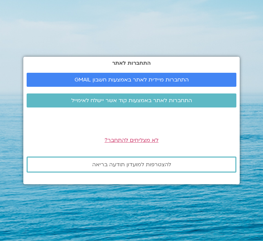  I want to click on a: התחברות לאתר באמצעות קוד אשר יישלח לאימייל, so click(132, 100).